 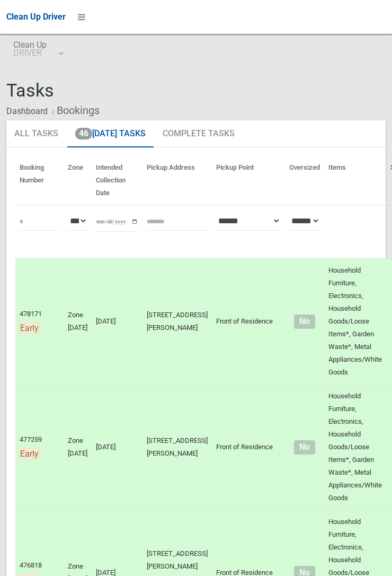 I want to click on span: Tasks, so click(x=30, y=90).